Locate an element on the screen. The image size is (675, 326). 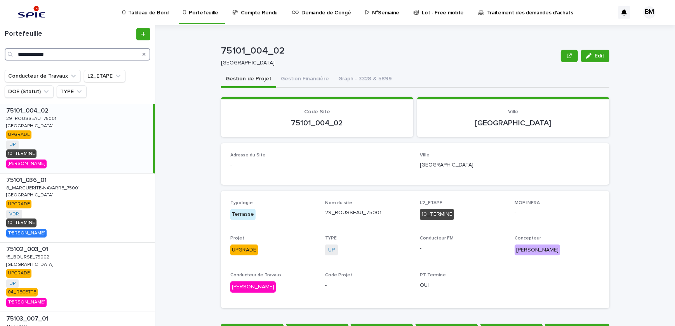
div: BM is located at coordinates (650, 12).